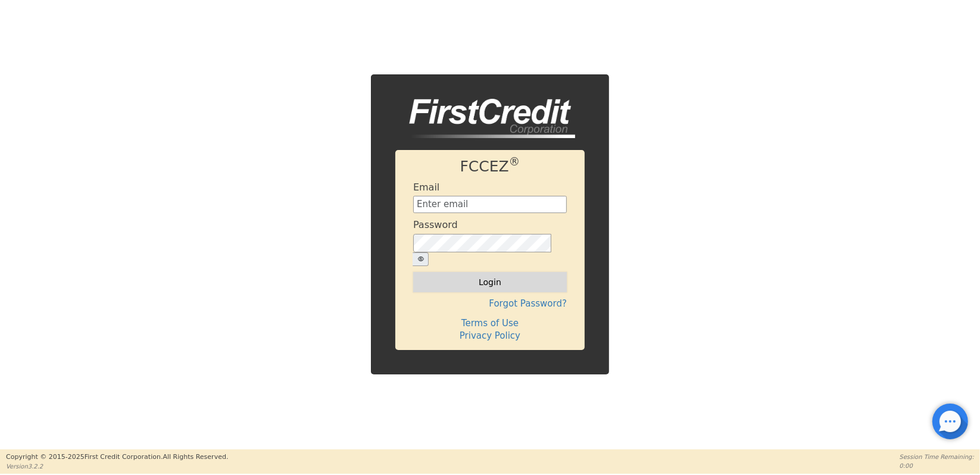 This screenshot has height=475, width=980. What do you see at coordinates (482, 243) in the screenshot?
I see `input: password` at bounding box center [482, 243].